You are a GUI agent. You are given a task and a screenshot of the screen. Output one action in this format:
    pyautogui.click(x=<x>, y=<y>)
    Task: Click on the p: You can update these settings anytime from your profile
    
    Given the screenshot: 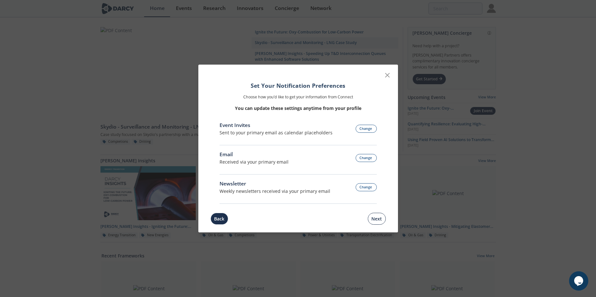 What is the action you would take?
    pyautogui.click(x=298, y=108)
    